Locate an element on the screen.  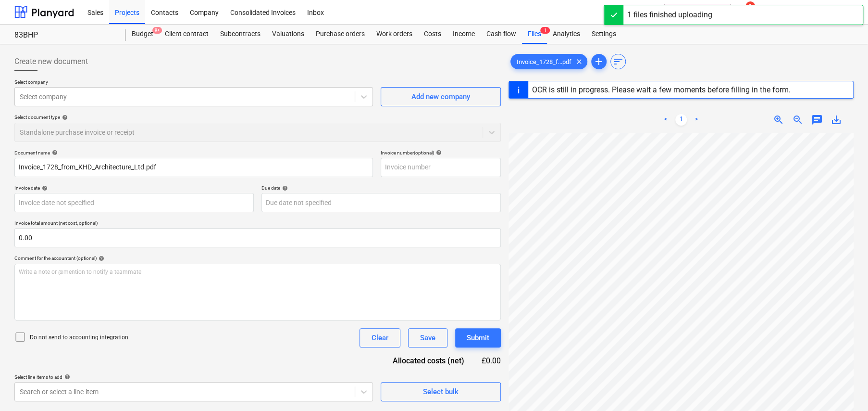
div: Analytics is located at coordinates (566, 34).